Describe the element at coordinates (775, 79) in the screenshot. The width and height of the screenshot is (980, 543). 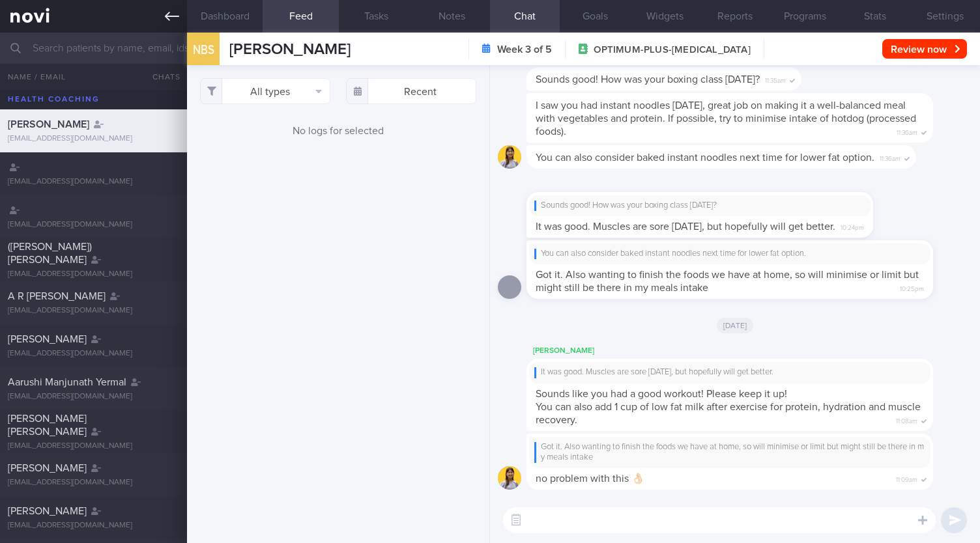
I see `span: 11:35am` at that location.